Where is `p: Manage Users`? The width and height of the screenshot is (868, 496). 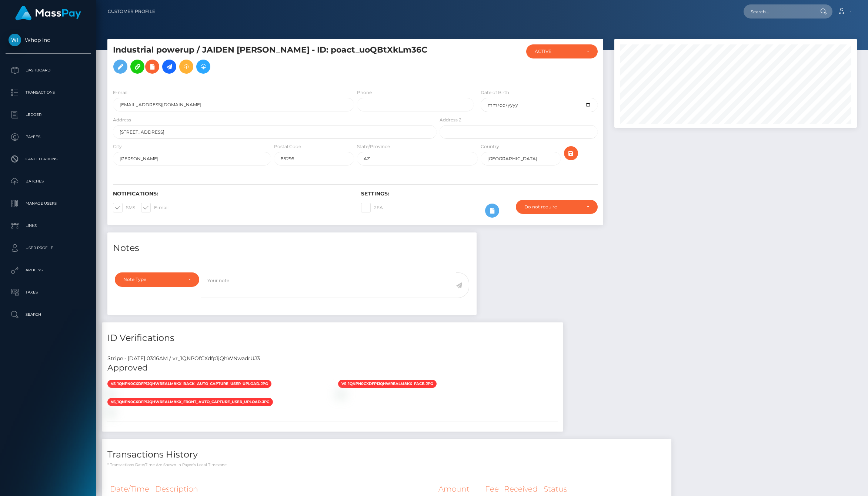 p: Manage Users is located at coordinates (48, 203).